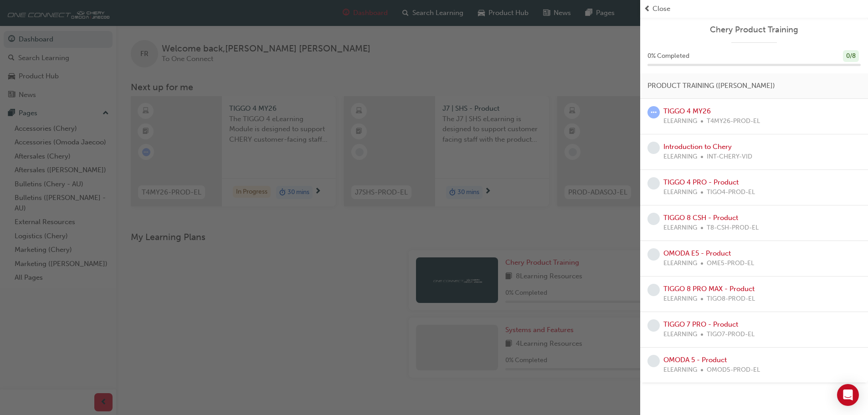 The image size is (868, 415). I want to click on span: OMOD5-PROD-EL, so click(733, 370).